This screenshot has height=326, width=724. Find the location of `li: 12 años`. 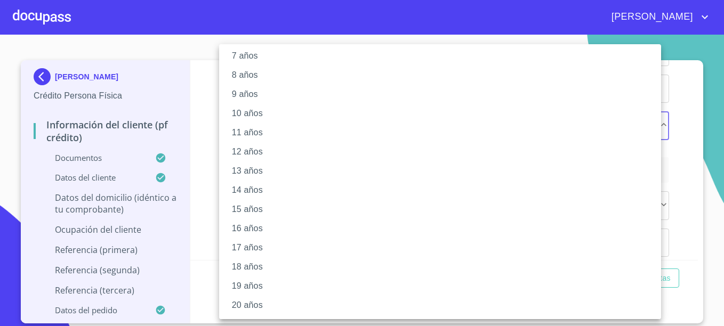

li: 12 años is located at coordinates (444, 152).